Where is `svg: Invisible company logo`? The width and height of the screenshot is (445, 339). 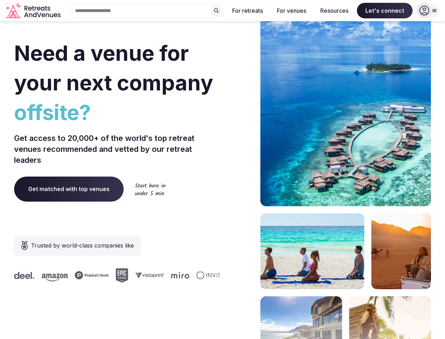 svg: Invisible company logo is located at coordinates (216, 275).